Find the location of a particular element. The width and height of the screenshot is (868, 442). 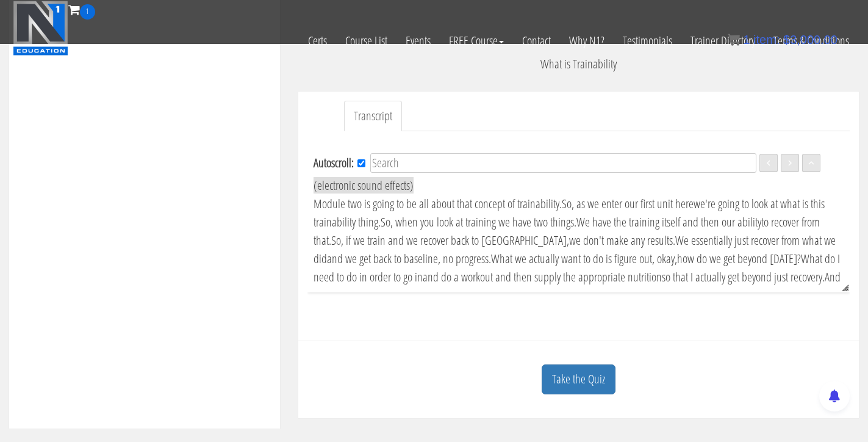

span: So, when you look at training we have two things. is located at coordinates (478, 222).